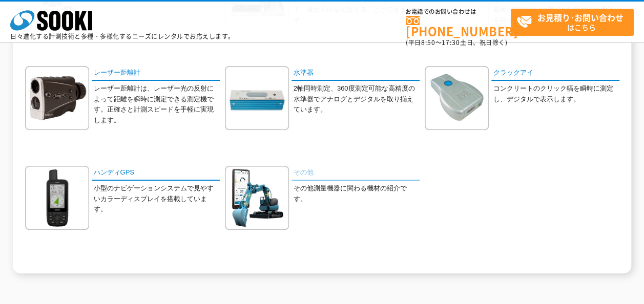 Image resolution: width=644 pixels, height=304 pixels. Describe the element at coordinates (357, 194) in the screenshot. I see `p: その他測量機器に関わる機材の紹介です。` at that location.